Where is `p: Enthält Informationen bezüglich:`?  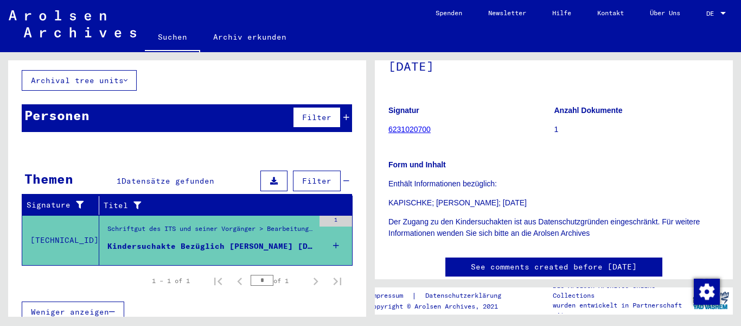 p: Enthält Informationen bezüglich: is located at coordinates (554, 183).